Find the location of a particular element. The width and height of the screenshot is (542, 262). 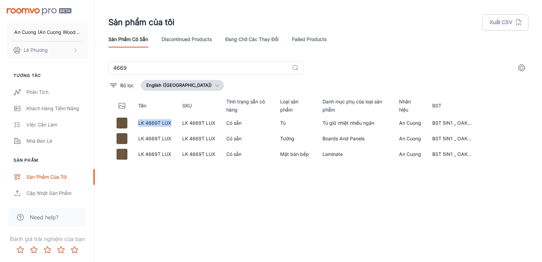

th: Loại sản phẩm is located at coordinates (296, 106).